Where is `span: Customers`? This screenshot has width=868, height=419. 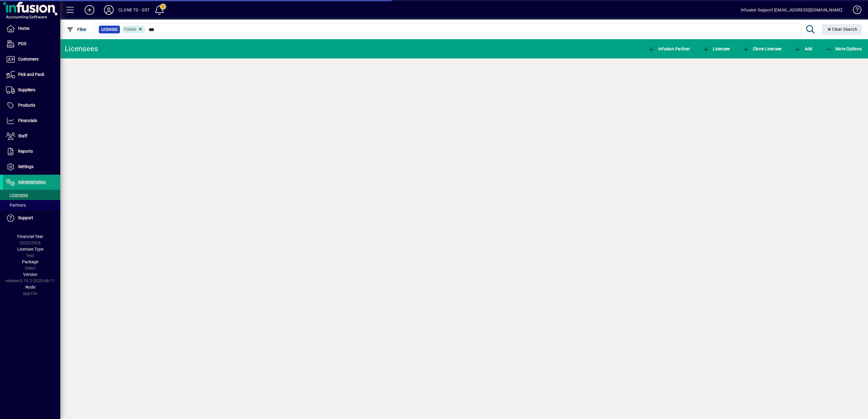
span: Customers is located at coordinates (29, 59).